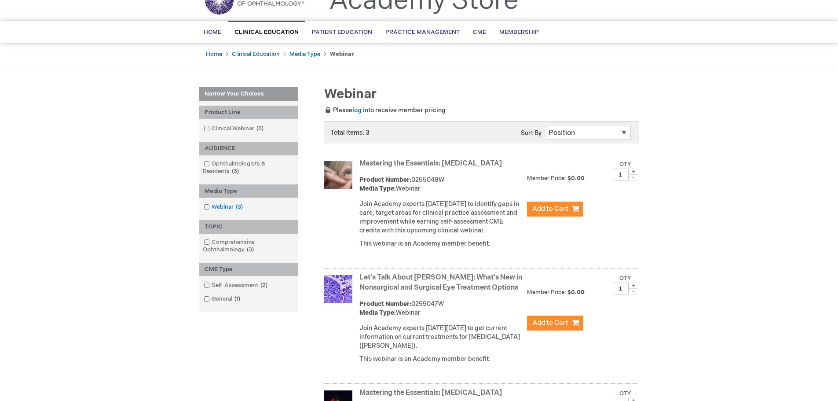 This screenshot has width=838, height=401. I want to click on span: Clinical Education, so click(266, 32).